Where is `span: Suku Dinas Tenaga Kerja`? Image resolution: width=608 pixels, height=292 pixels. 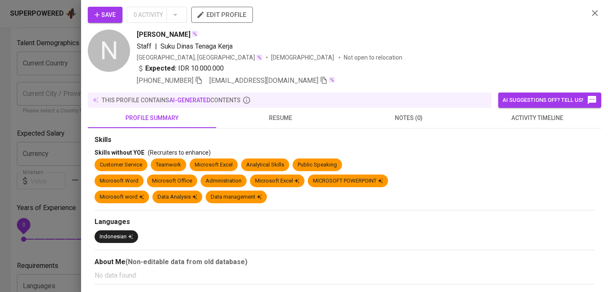 span: Suku Dinas Tenaga Kerja is located at coordinates (196, 46).